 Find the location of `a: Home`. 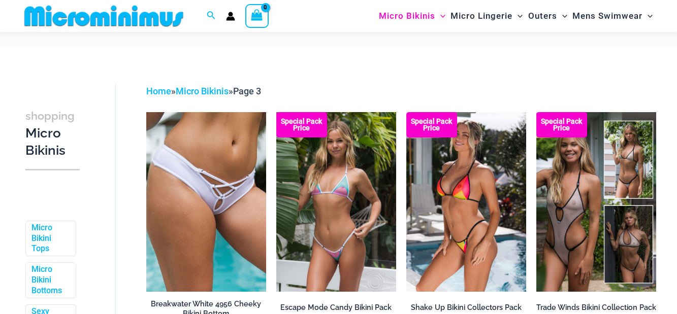

a: Home is located at coordinates (158, 91).